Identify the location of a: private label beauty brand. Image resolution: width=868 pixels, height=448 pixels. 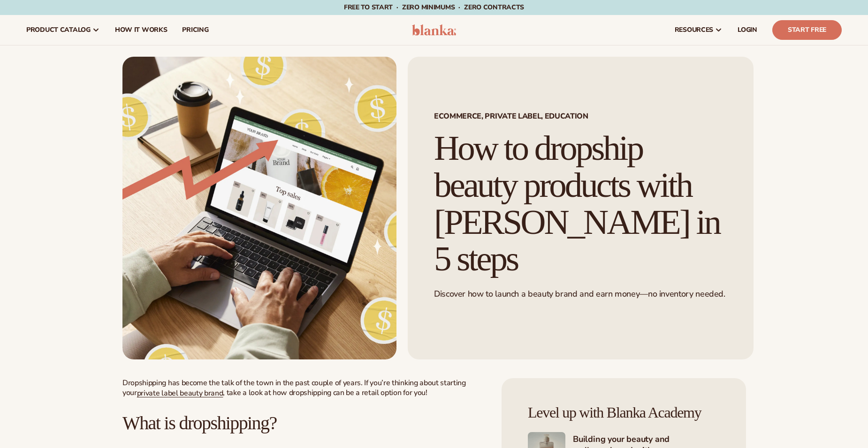
(180, 394).